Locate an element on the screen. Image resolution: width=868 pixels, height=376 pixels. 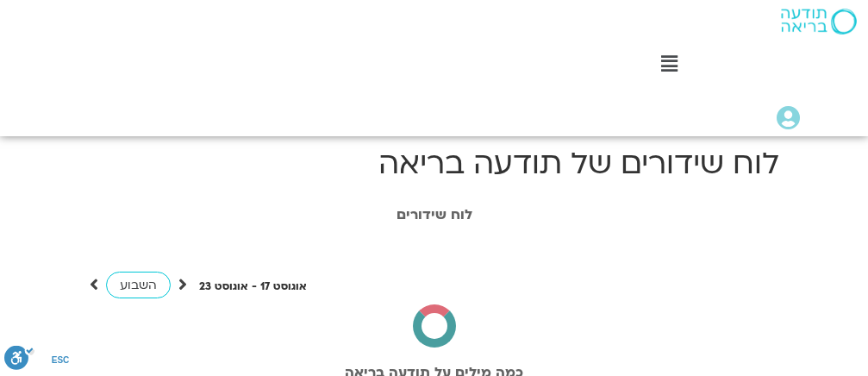
p: אוגוסט 17 - אוגוסט 23 is located at coordinates (253, 287).